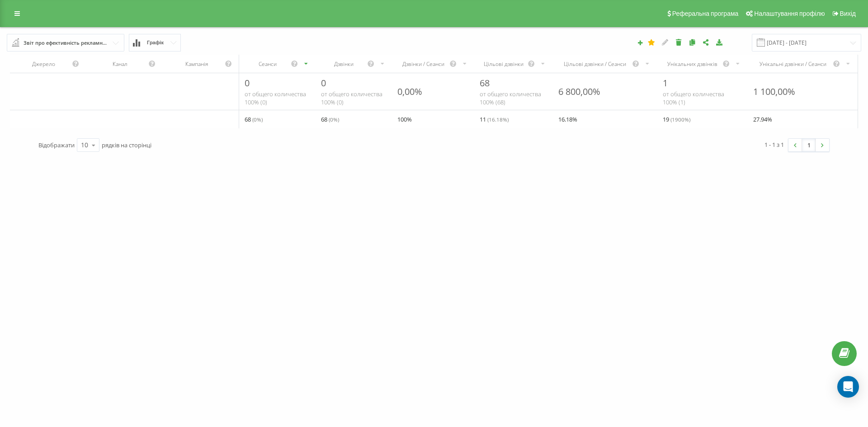 The width and height of the screenshot is (868, 427). Describe the element at coordinates (267, 63) in the screenshot. I see `div: Сеанси` at that location.